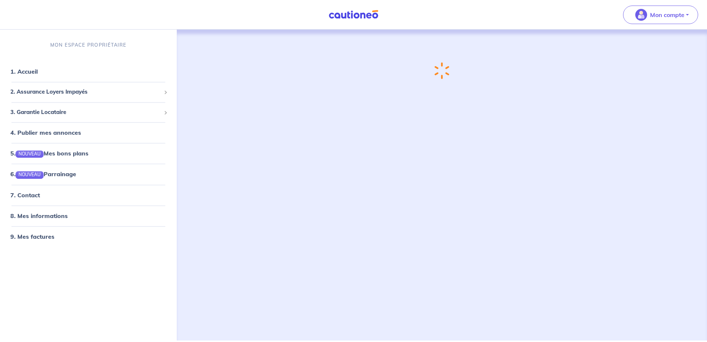 This screenshot has width=707, height=342. What do you see at coordinates (88, 72) in the screenshot?
I see `div: 1. Accueil` at bounding box center [88, 72].